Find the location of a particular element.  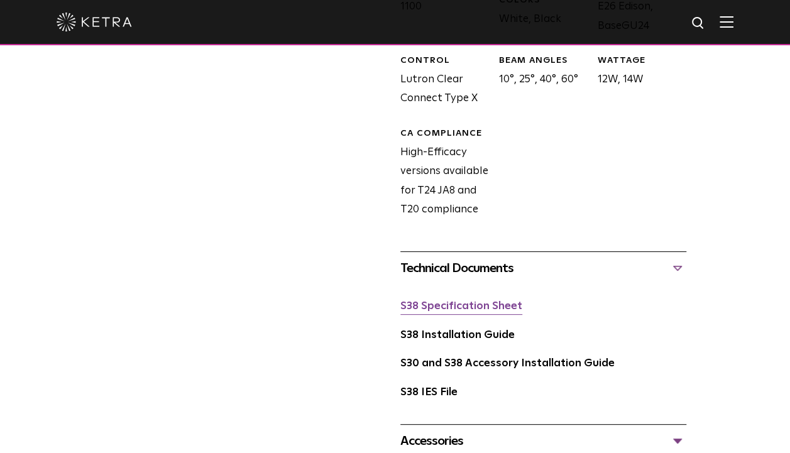

img: search icon is located at coordinates (698, 23).